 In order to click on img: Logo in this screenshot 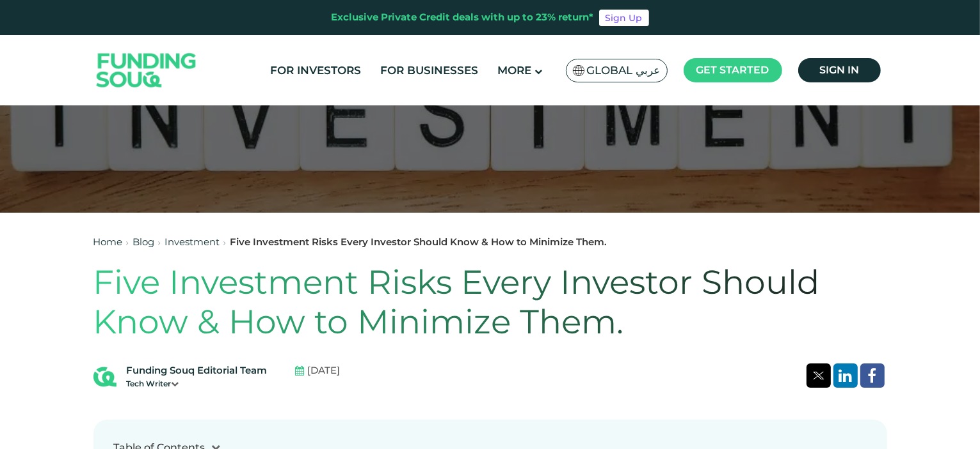, I will do `click(147, 70)`.